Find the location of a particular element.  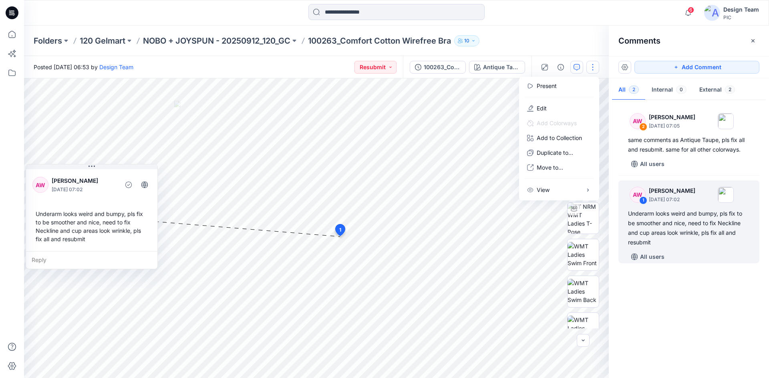

button: 100263_Comfort Cotton Wirefree Bra is located at coordinates (438, 67).